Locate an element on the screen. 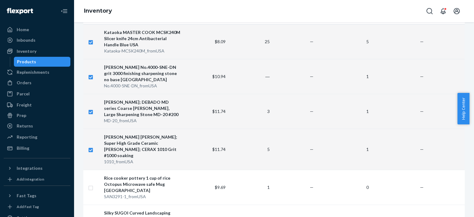 The height and width of the screenshot is (217, 474). span: $8.09 is located at coordinates (220, 41).